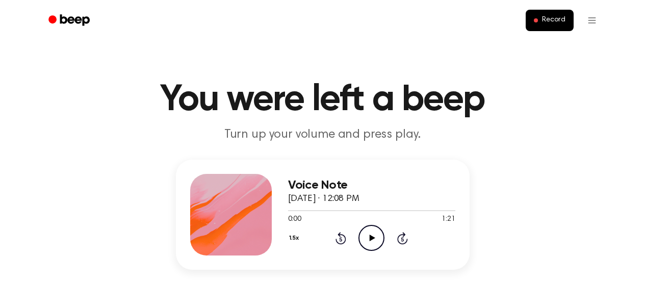  What do you see at coordinates (592, 20) in the screenshot?
I see `button: Open menu` at bounding box center [592, 20].